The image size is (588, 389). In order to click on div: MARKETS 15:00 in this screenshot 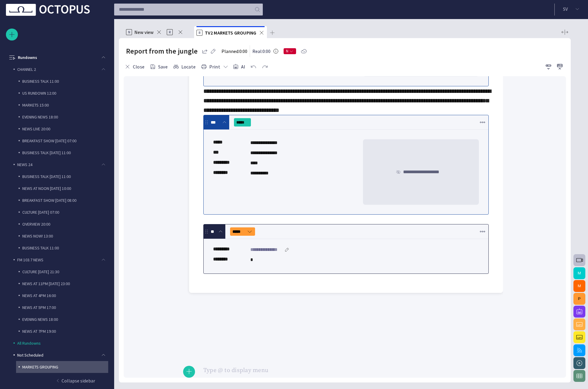, I will do `click(62, 105)`.